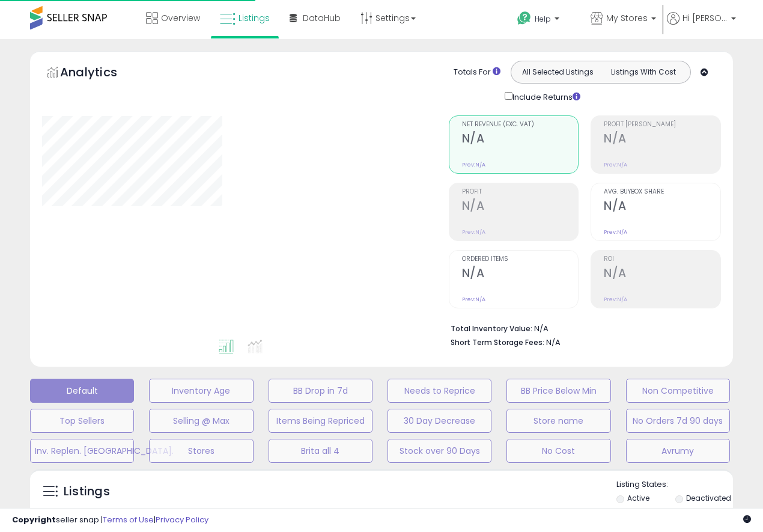 Image resolution: width=763 pixels, height=532 pixels. What do you see at coordinates (662, 259) in the screenshot?
I see `span: ROI` at bounding box center [662, 259].